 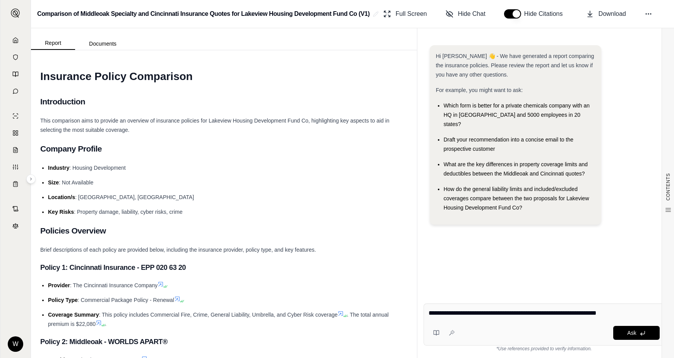 What do you see at coordinates (631, 333) in the screenshot?
I see `span: Ask` at bounding box center [631, 333].